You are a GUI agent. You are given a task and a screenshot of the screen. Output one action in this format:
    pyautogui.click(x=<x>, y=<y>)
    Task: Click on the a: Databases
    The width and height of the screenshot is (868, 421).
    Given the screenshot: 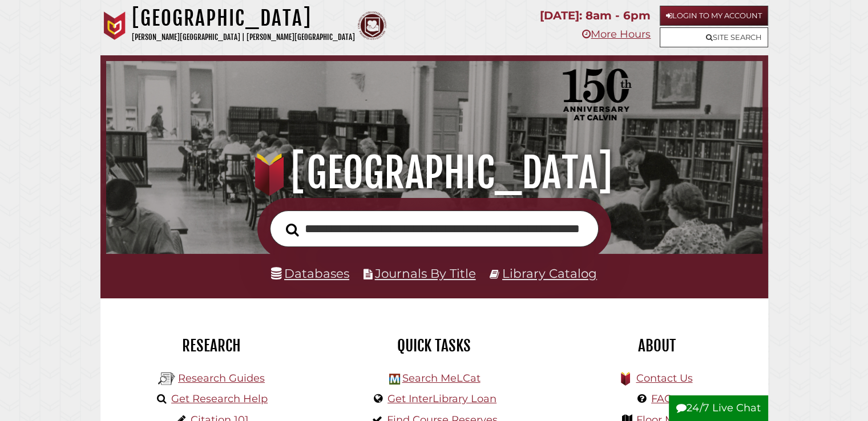 What is the action you would take?
    pyautogui.click(x=310, y=273)
    